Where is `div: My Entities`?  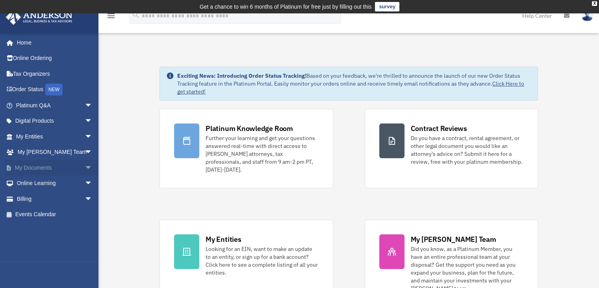 div: My Entities is located at coordinates (223, 239).